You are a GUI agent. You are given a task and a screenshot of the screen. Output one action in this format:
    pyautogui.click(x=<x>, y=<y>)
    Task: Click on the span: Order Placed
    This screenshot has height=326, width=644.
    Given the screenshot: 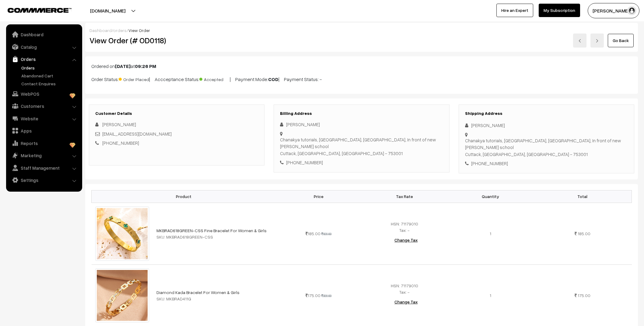 What is the action you would take?
    pyautogui.click(x=134, y=78)
    